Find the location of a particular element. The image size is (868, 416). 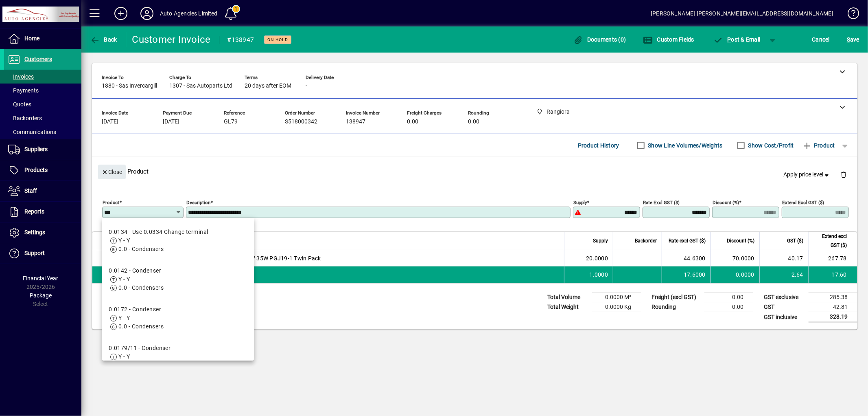

app-page-header-button: Back is located at coordinates (104, 39).